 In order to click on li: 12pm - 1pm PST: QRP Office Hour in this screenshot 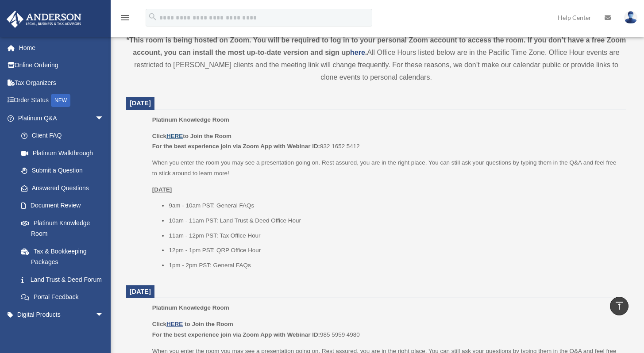, I will do `click(394, 250)`.